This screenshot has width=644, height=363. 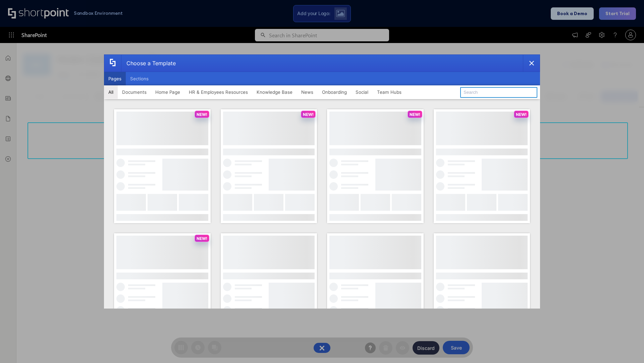 What do you see at coordinates (168, 92) in the screenshot?
I see `button: Home Page` at bounding box center [168, 92].